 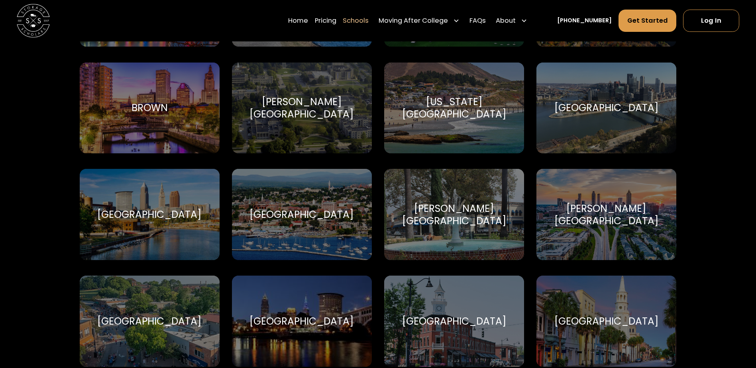 What do you see at coordinates (355, 21) in the screenshot?
I see `a: Schools` at bounding box center [355, 21].